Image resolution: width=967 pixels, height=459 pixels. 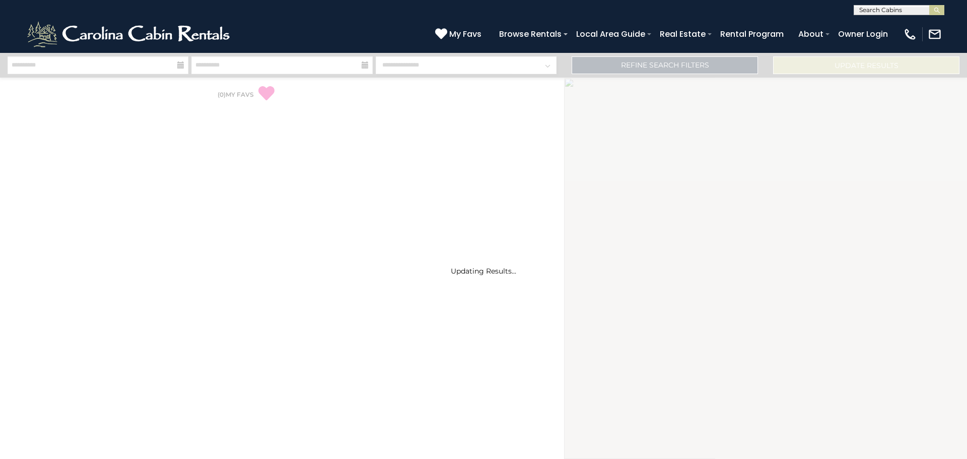 I want to click on a: About, so click(x=811, y=34).